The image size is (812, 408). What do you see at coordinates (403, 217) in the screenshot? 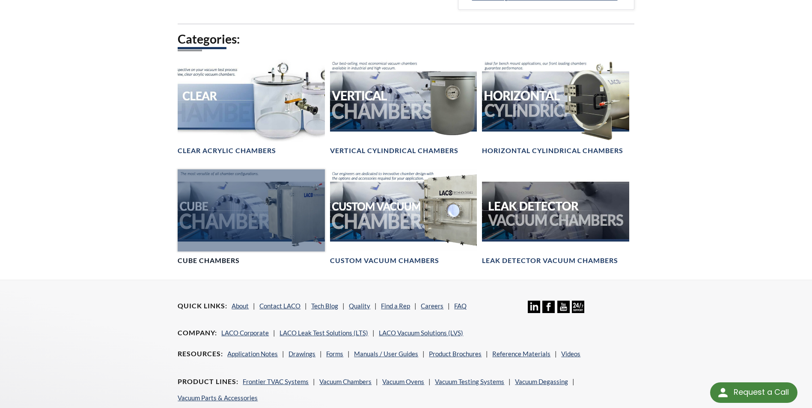
I see `a: Custom Vacuum Chamber headerCustom Vacuum Chambers` at bounding box center [403, 217].